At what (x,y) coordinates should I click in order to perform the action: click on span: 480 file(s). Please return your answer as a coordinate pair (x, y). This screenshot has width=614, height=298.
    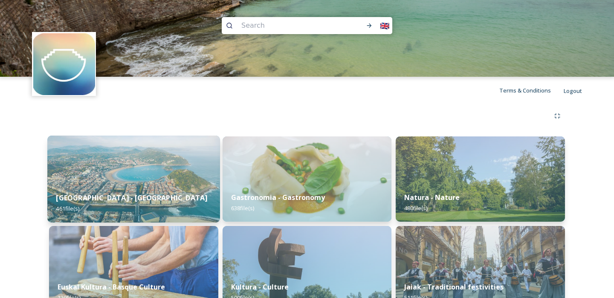
    Looking at the image, I should click on (416, 208).